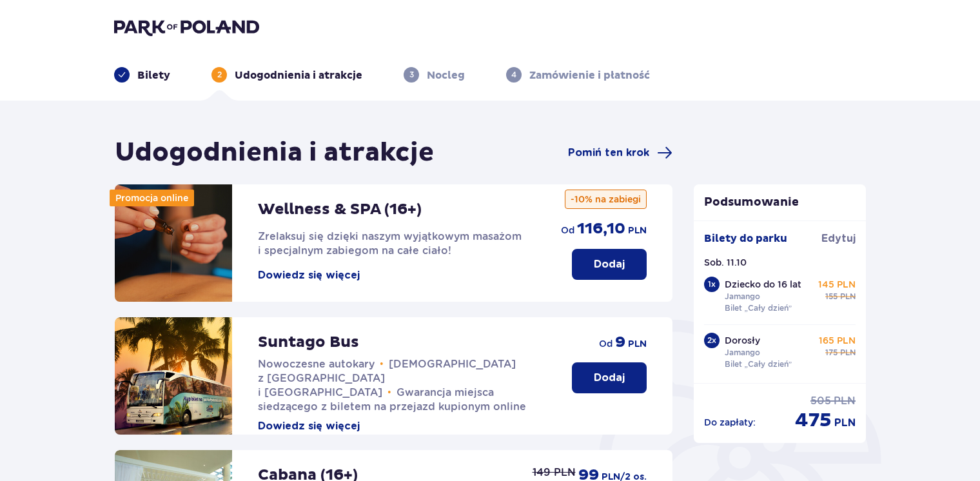  I want to click on p: Bilety, so click(153, 75).